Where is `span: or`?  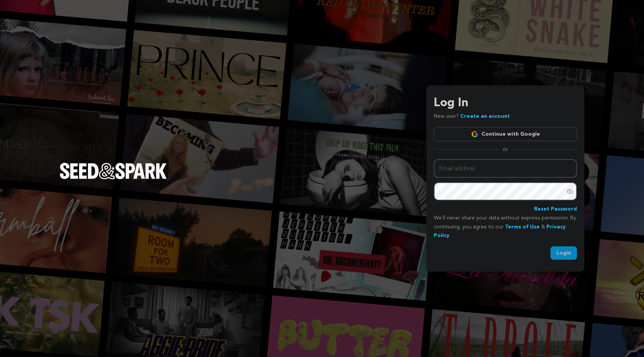
span: or is located at coordinates (505, 149).